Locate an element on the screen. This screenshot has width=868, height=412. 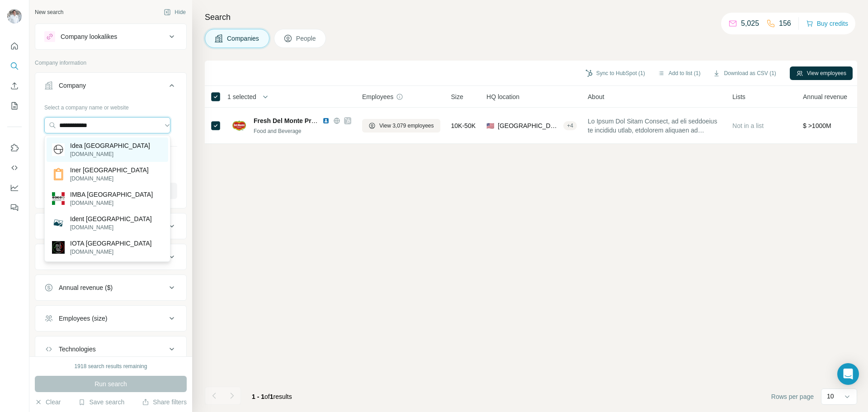
button: Save search is located at coordinates (102, 402).